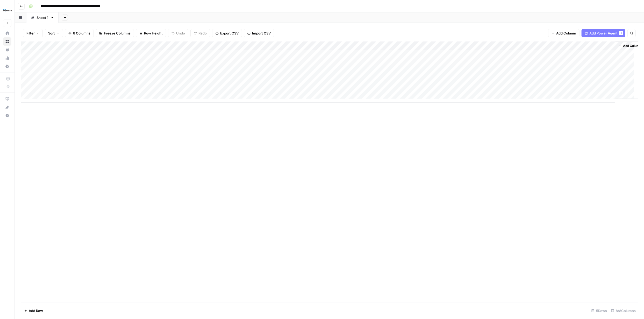 The width and height of the screenshot is (644, 319). Describe the element at coordinates (200, 33) in the screenshot. I see `button: Redo` at that location.